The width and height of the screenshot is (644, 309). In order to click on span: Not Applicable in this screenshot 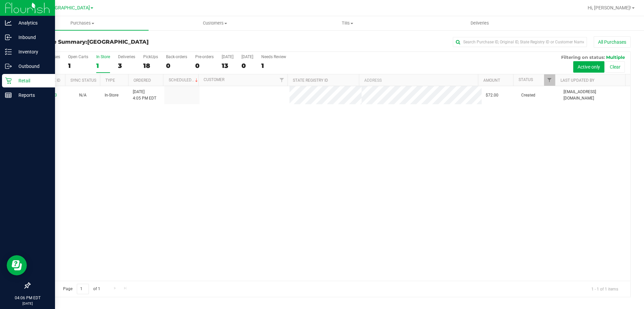, I will do `click(83, 95)`.